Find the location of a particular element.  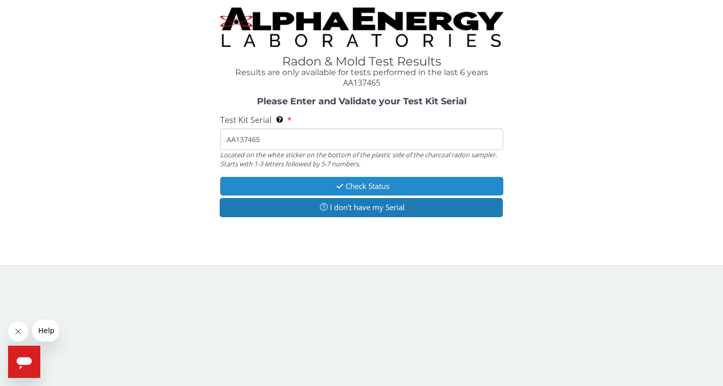

span: Help is located at coordinates (14, 11).